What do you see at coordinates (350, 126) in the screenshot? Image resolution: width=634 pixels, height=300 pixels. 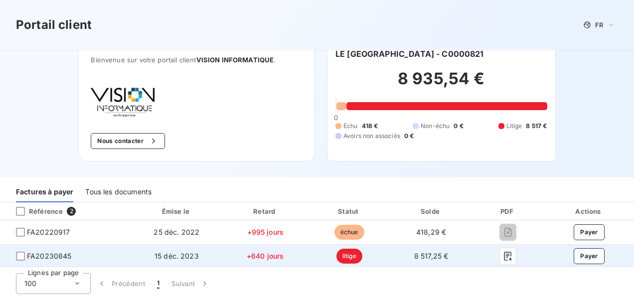 I see `span: Échu` at bounding box center [350, 126].